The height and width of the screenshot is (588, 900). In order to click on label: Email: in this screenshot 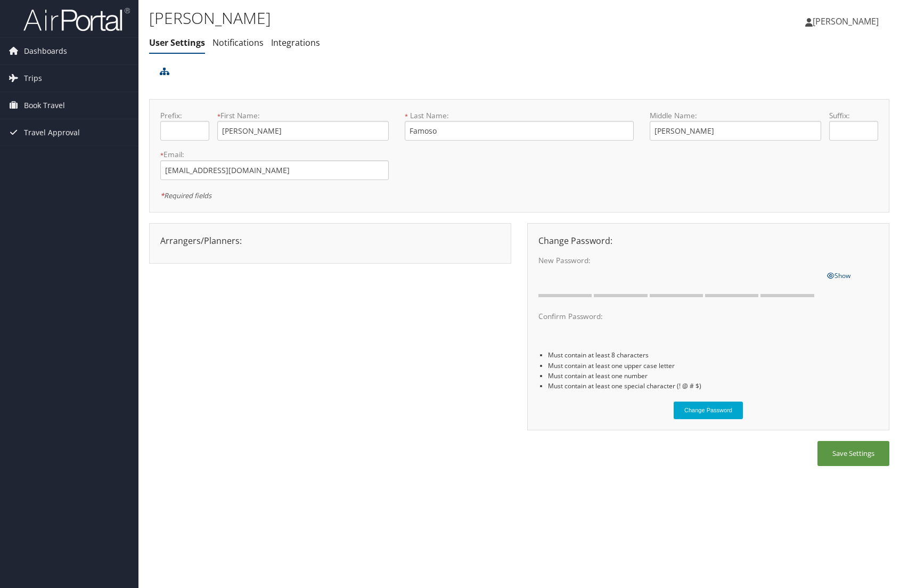, I will do `click(274, 155)`.